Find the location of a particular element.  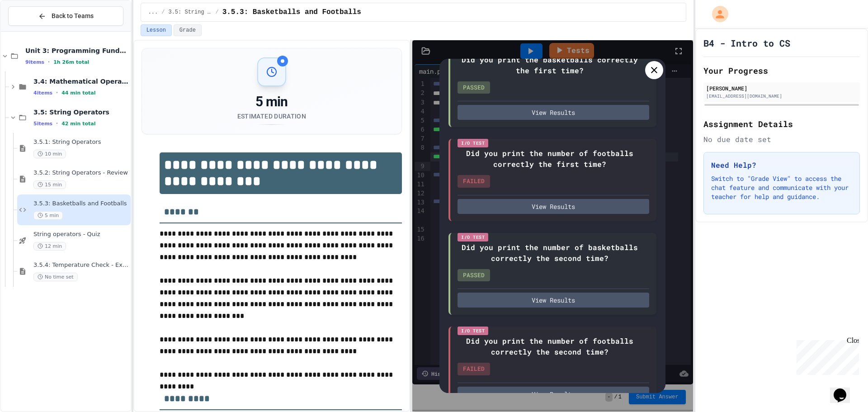

span: Back to Teams is located at coordinates (72, 16).